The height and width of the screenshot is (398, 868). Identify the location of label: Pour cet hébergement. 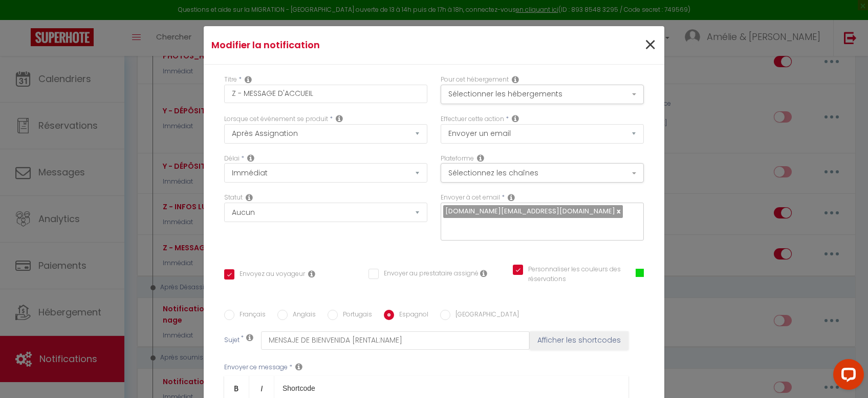
(474, 80).